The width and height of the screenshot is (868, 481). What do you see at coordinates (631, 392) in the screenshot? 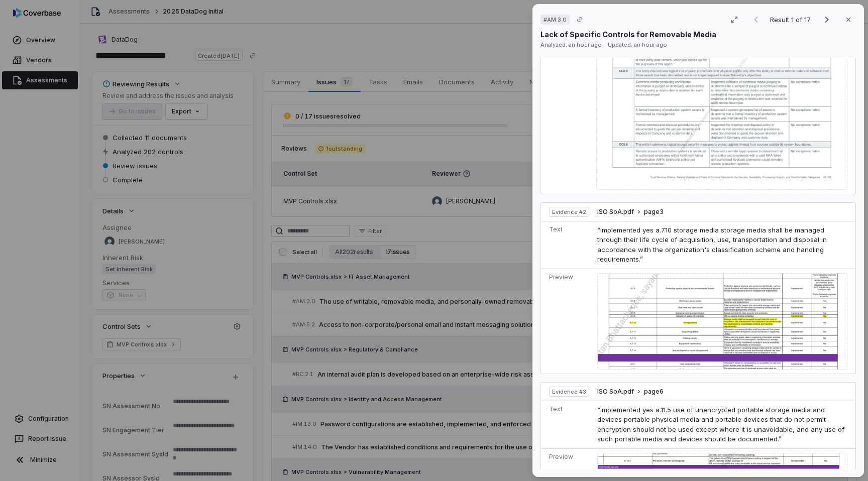
I see `button: ISO SoA.pdfpage6` at bounding box center [631, 392].